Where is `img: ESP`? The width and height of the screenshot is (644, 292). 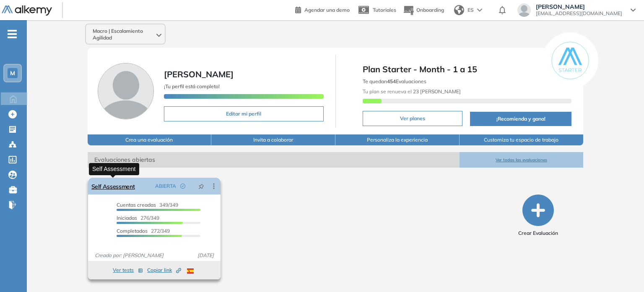 img: ESP is located at coordinates (190, 271).